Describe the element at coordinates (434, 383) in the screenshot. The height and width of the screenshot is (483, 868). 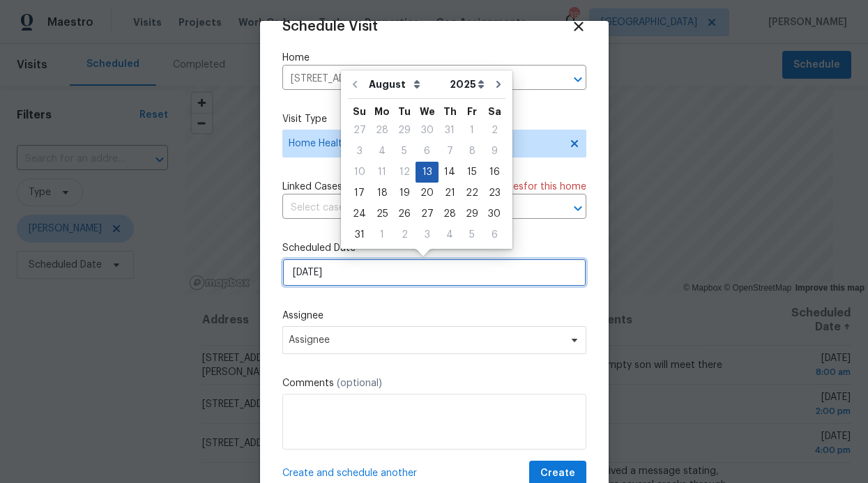
I see `label: Comments` at that location.